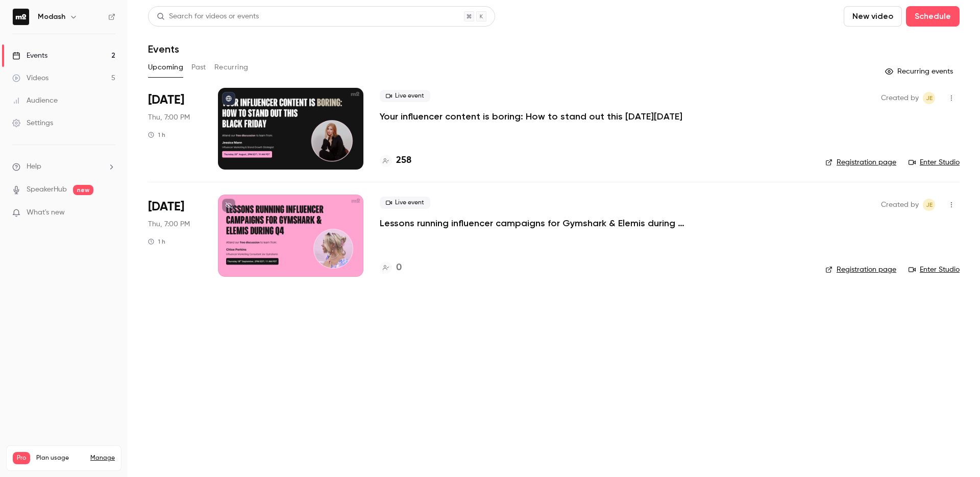 The width and height of the screenshot is (980, 477). I want to click on a: Lessons running influencer campaigns for Gymshark & Elemis during Q4, so click(533, 223).